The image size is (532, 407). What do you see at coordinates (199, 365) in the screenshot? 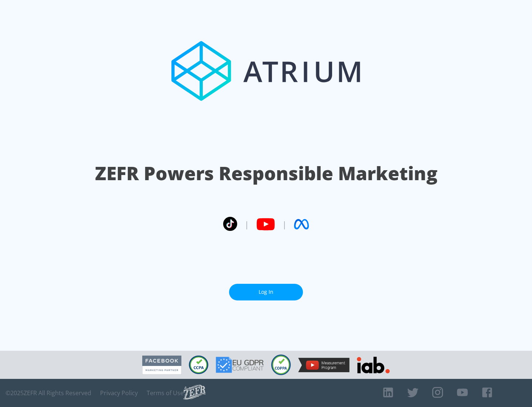
I see `img: CCPA Compliant` at bounding box center [199, 365].